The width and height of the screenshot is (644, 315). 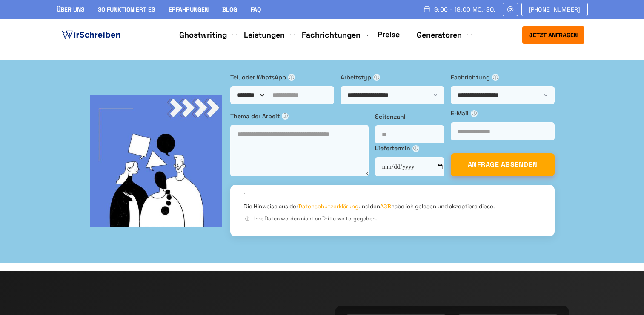 What do you see at coordinates (465, 10) in the screenshot?
I see `span: 9:00 - 18:00 Mo.-So.` at bounding box center [465, 10].